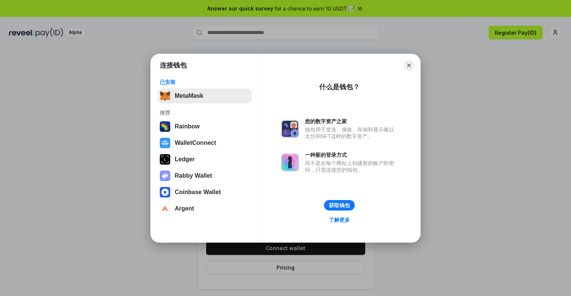 This screenshot has height=296, width=571. Describe the element at coordinates (339, 87) in the screenshot. I see `div: 什么是钱包？` at that location.